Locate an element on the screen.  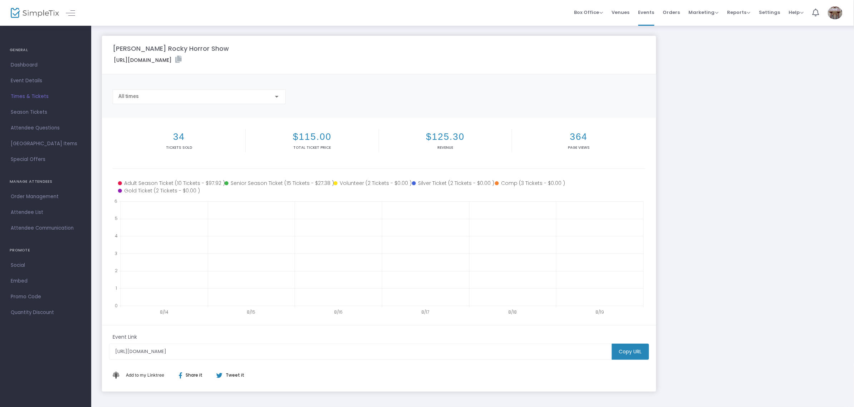
h4: GENERAL is located at coordinates (45, 50).